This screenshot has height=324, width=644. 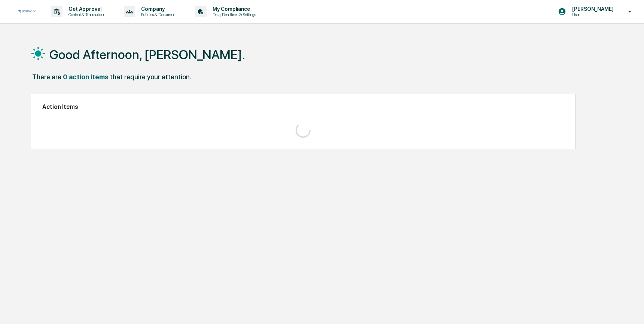 What do you see at coordinates (86, 77) in the screenshot?
I see `div: 0 action items` at bounding box center [86, 77].